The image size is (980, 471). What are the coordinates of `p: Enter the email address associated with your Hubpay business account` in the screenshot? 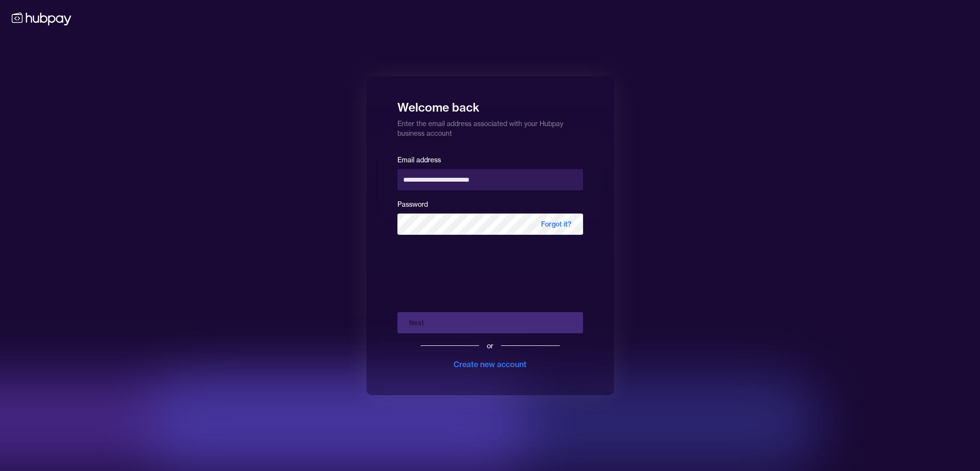 It's located at (490, 127).